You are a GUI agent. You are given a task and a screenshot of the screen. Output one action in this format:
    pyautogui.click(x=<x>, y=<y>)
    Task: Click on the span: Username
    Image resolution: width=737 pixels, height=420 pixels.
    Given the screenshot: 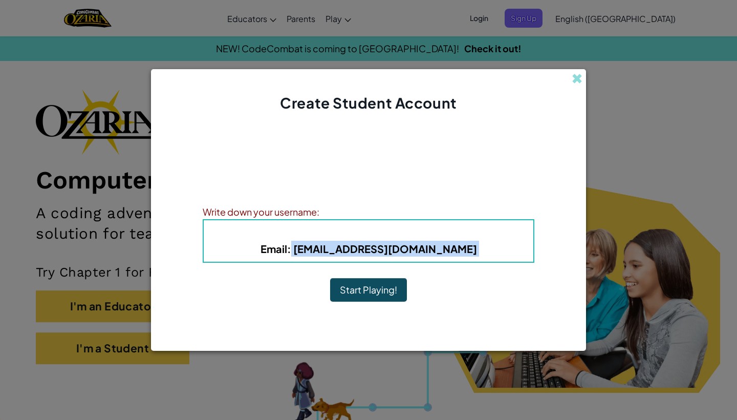 What is the action you would take?
    pyautogui.click(x=322, y=232)
    